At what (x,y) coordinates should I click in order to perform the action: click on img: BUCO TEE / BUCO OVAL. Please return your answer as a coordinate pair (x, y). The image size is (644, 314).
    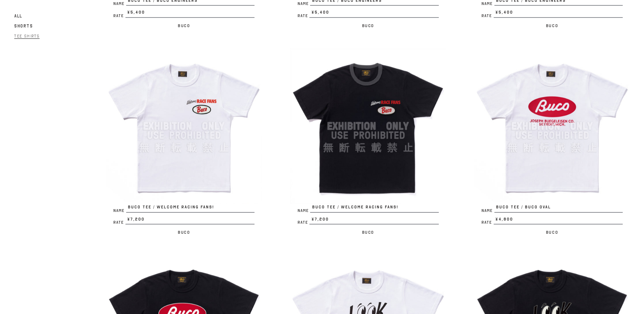
    Looking at the image, I should click on (552, 126).